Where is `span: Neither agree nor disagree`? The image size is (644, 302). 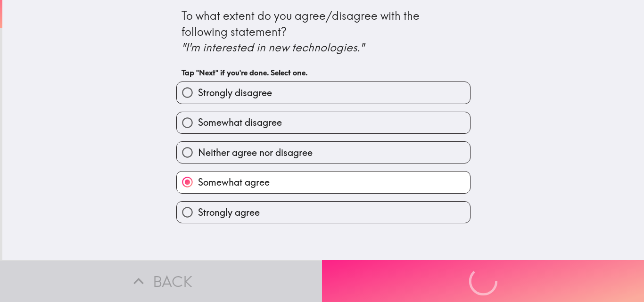 span: Neither agree nor disagree is located at coordinates (255, 153).